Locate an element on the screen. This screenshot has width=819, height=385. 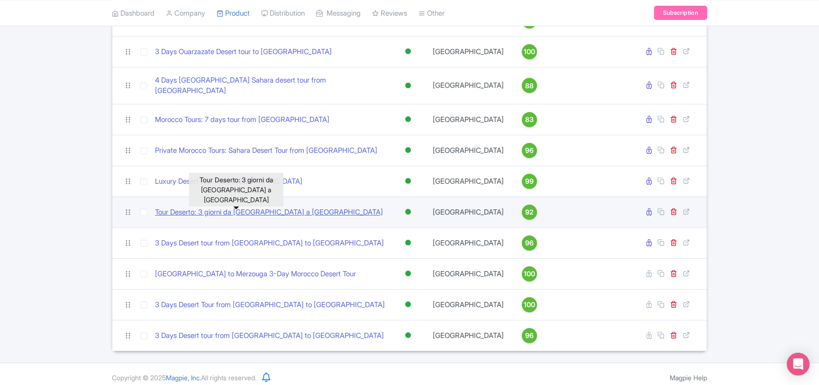
span: 88 is located at coordinates (530, 86).